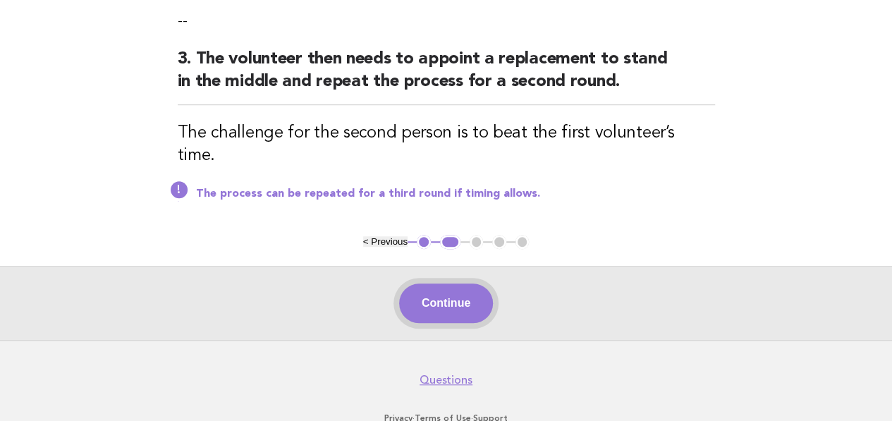  I want to click on button: 2, so click(450, 242).